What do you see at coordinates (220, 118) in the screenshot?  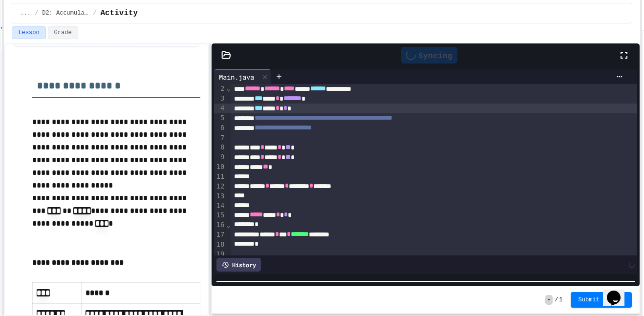 I see `div: 5` at bounding box center [220, 118].